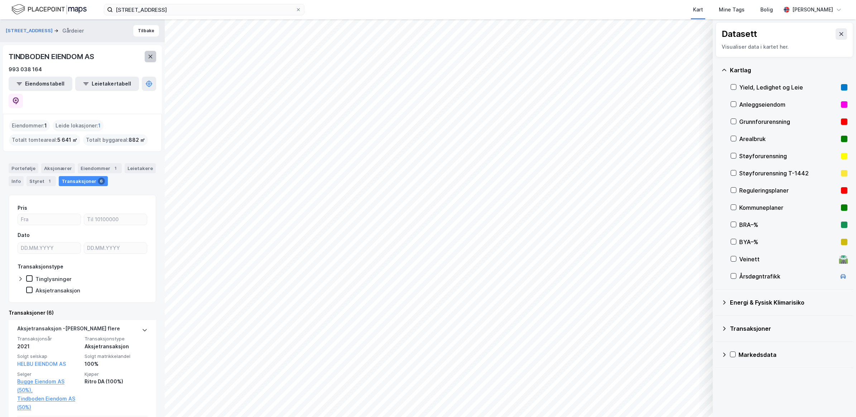  I want to click on div: Kommuneplaner, so click(789, 208).